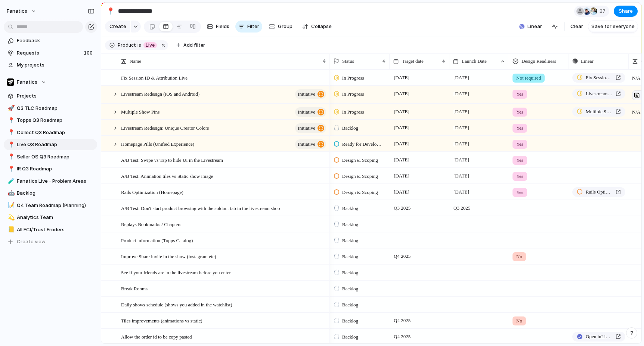 This screenshot has width=644, height=346. I want to click on button: Create view, so click(50, 242).